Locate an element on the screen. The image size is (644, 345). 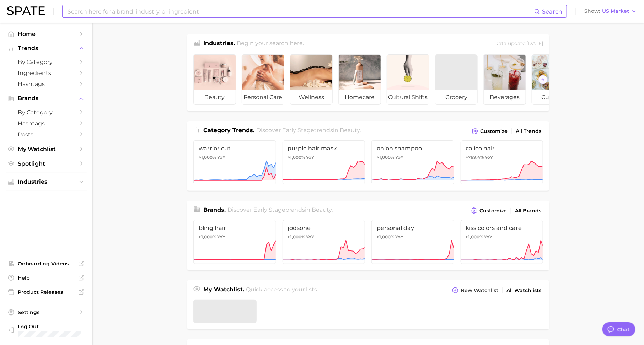
h1: Industries. is located at coordinates (219, 44).